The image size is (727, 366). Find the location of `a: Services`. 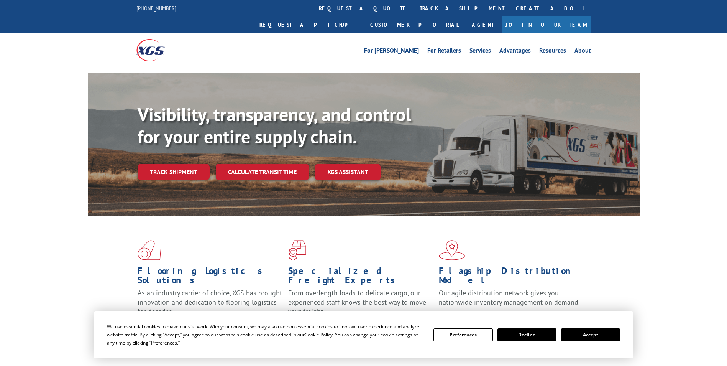

a: Services is located at coordinates (480, 52).